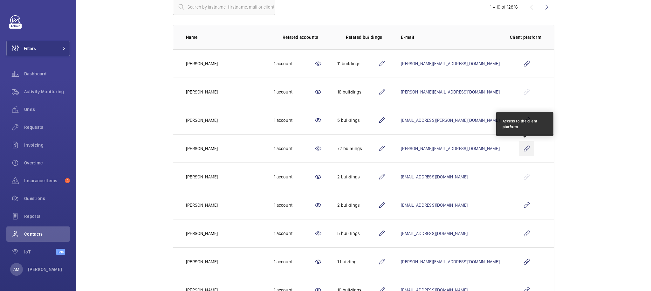  Describe the element at coordinates (358, 149) in the screenshot. I see `div: 72 buildings` at that location.